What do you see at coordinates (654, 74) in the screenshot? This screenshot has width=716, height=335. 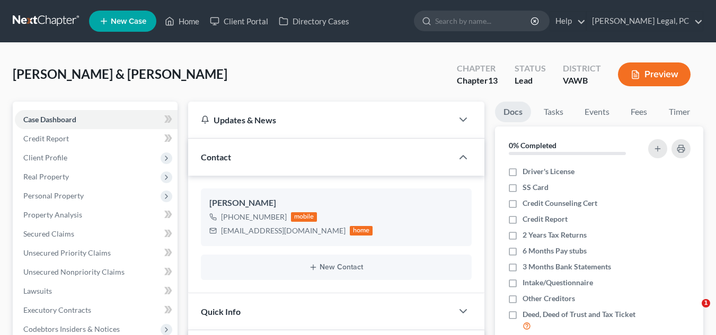 I see `button: Preview` at bounding box center [654, 74].